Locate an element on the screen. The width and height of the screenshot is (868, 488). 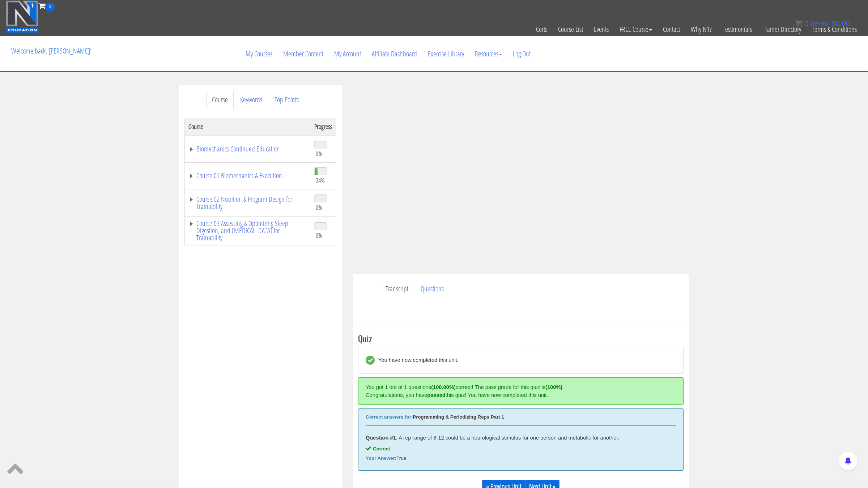
strong: (100.00%) is located at coordinates (444, 388).